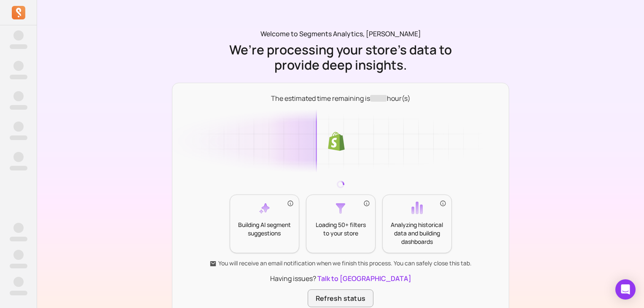  Describe the element at coordinates (417, 233) in the screenshot. I see `p: Analyzing historical data and building dashboards` at that location.